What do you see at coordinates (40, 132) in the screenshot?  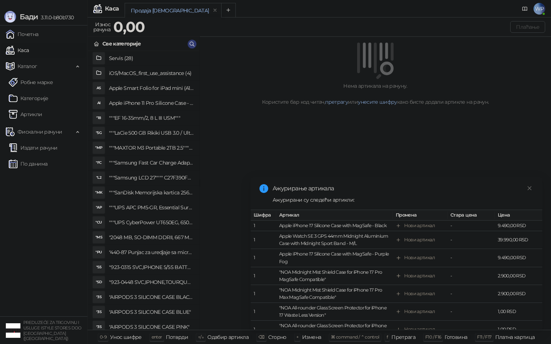 I see `span: Фискални рачуни` at bounding box center [40, 132].